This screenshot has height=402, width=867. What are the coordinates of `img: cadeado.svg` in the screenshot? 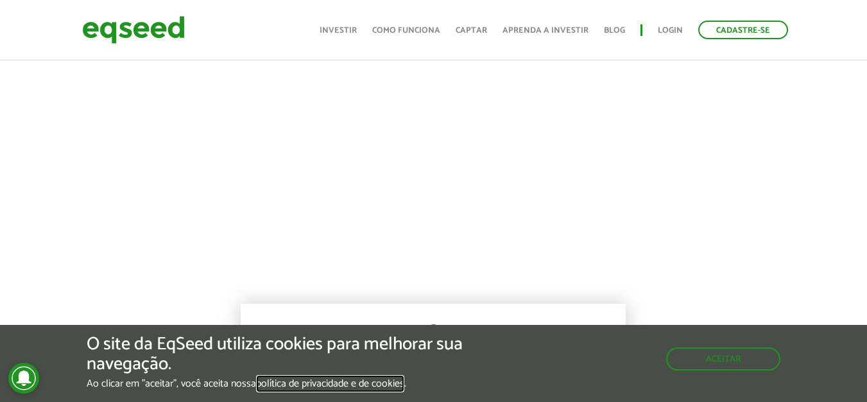 It's located at (433, 338).